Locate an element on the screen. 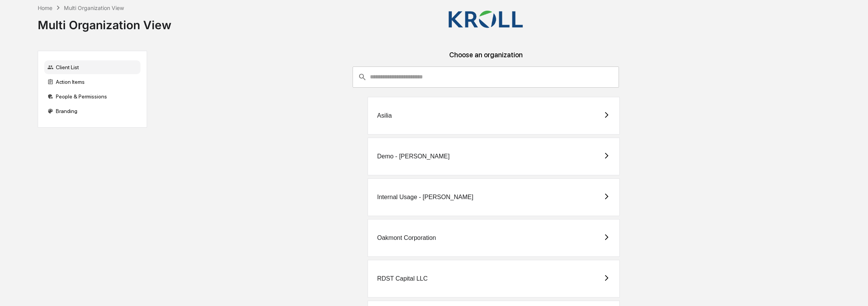 The image size is (868, 306). div: Home is located at coordinates (45, 7).